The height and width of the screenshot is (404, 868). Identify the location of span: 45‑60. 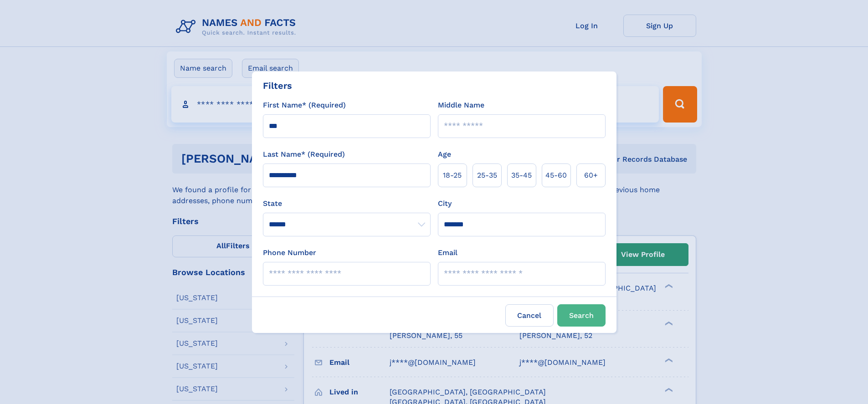
(556, 175).